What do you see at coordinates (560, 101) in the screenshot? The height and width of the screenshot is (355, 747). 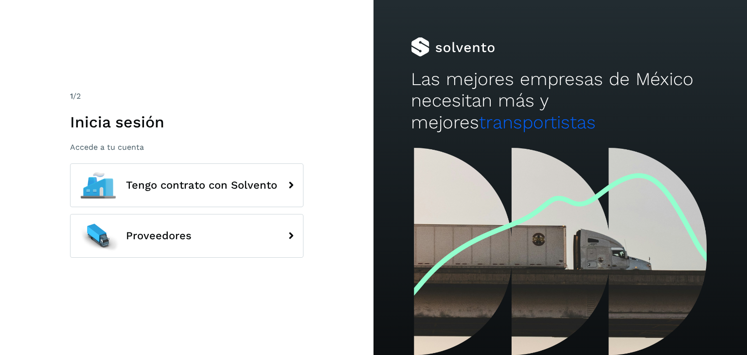 I see `h2: Las mejores empresas de México necesitan más y mejores` at bounding box center [560, 101].